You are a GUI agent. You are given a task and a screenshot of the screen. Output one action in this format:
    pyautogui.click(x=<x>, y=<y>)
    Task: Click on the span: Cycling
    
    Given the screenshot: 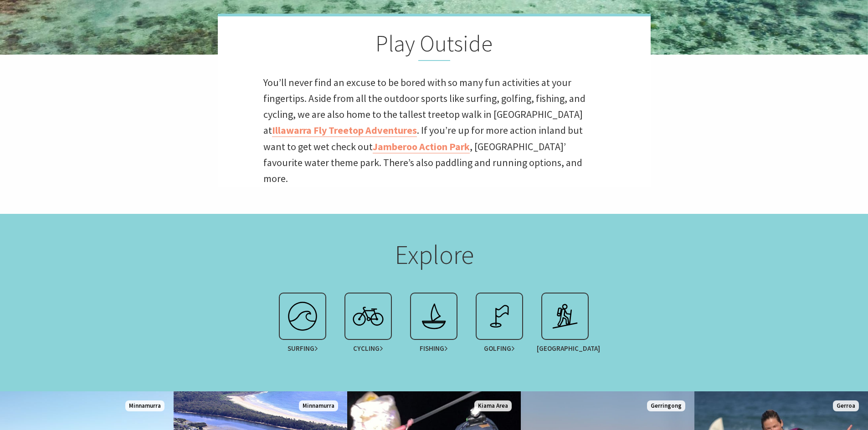 What is the action you would take?
    pyautogui.click(x=369, y=349)
    